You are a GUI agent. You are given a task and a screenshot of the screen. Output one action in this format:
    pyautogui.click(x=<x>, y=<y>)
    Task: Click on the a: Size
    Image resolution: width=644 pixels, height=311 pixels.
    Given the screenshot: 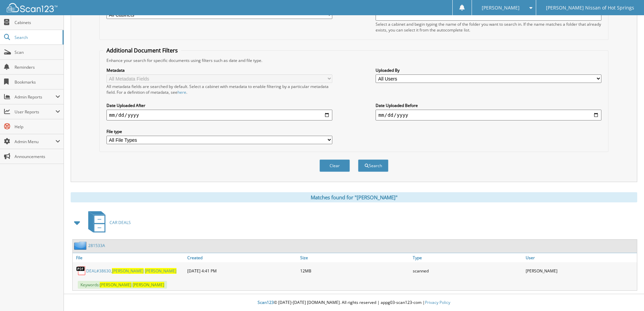 What is the action you would take?
    pyautogui.click(x=355, y=258)
    